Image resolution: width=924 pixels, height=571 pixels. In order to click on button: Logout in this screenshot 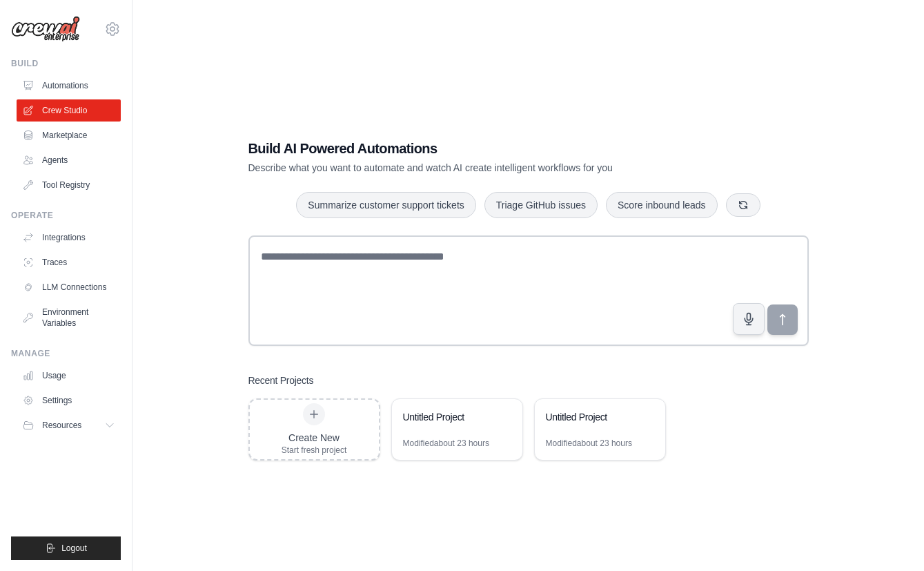, I will do `click(66, 548)`.